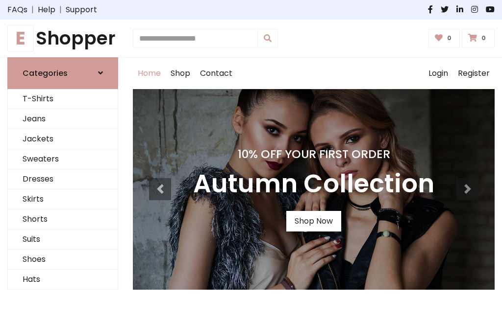 Image resolution: width=502 pixels, height=322 pixels. What do you see at coordinates (47, 10) in the screenshot?
I see `a: Help` at bounding box center [47, 10].